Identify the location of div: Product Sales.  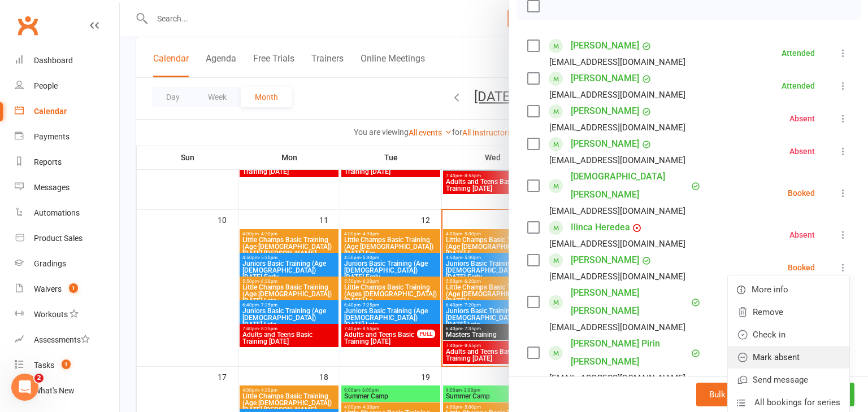
(58, 238).